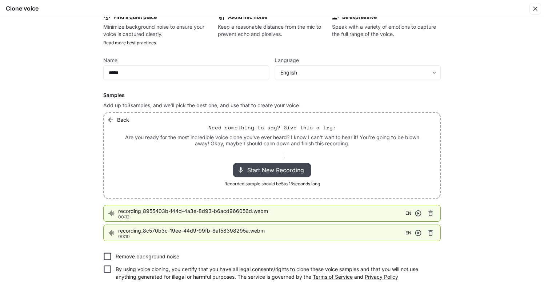 This screenshot has height=282, width=544. Describe the element at coordinates (262, 211) in the screenshot. I see `span: recording_8955403b-f44d-4a3e-8d93-b6acd966056d.webm` at that location.